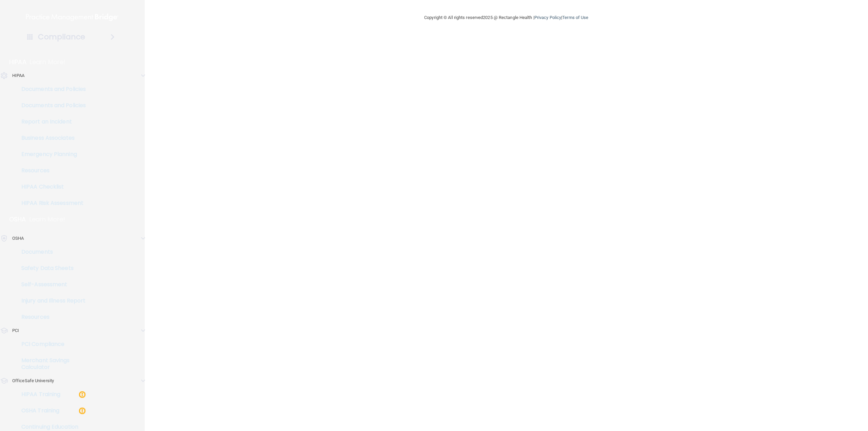 This screenshot has width=868, height=431. I want to click on p: Self-Assessment, so click(51, 285).